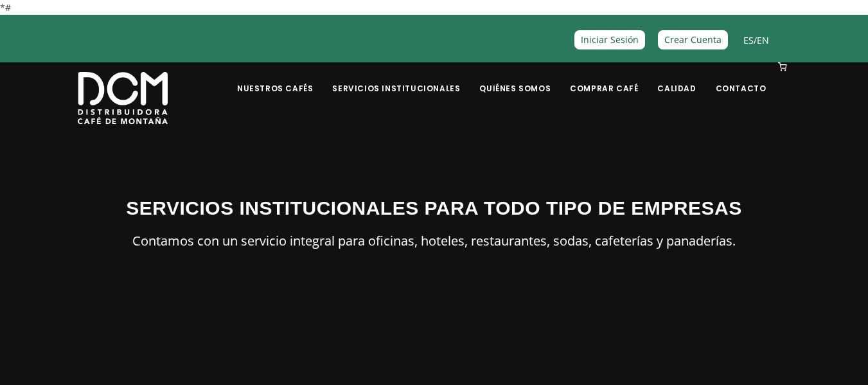 The width and height of the screenshot is (868, 385). What do you see at coordinates (434, 241) in the screenshot?
I see `p: Contamos con un servicio integral para oficinas, hoteles, restaurantes, sodas, cafeterías y panad...` at bounding box center [434, 241].